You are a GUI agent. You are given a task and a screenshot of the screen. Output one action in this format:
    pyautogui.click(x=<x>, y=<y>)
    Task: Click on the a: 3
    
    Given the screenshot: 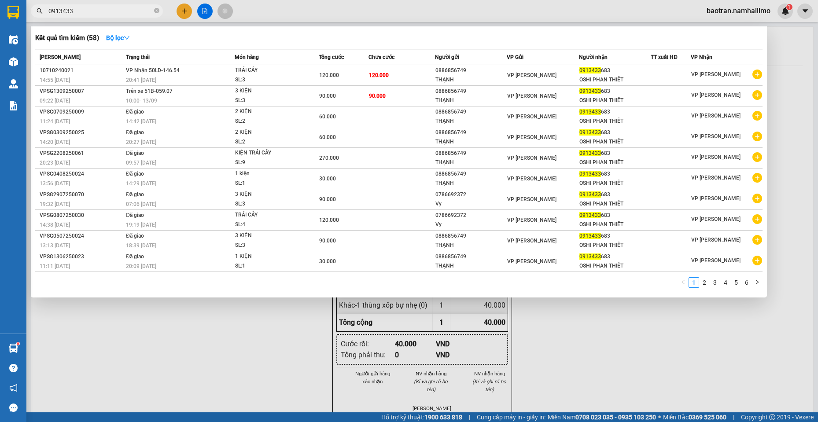 What is the action you would take?
    pyautogui.click(x=715, y=283)
    